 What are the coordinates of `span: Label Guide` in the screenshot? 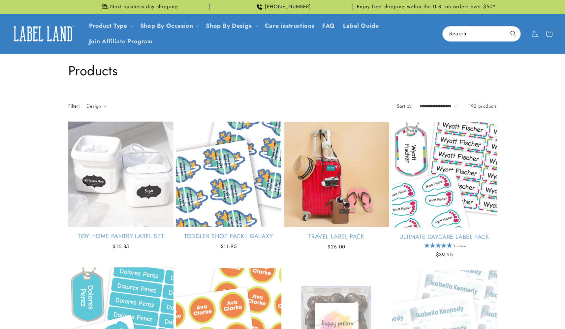 It's located at (361, 26).